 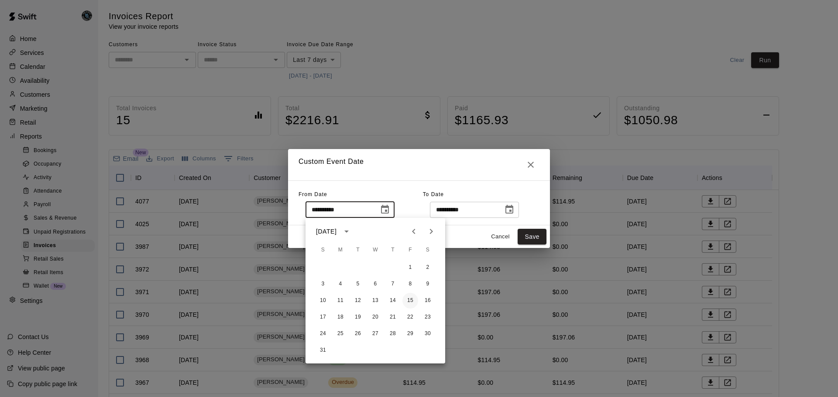 What do you see at coordinates (375, 250) in the screenshot?
I see `span: Wednesday` at bounding box center [375, 250].